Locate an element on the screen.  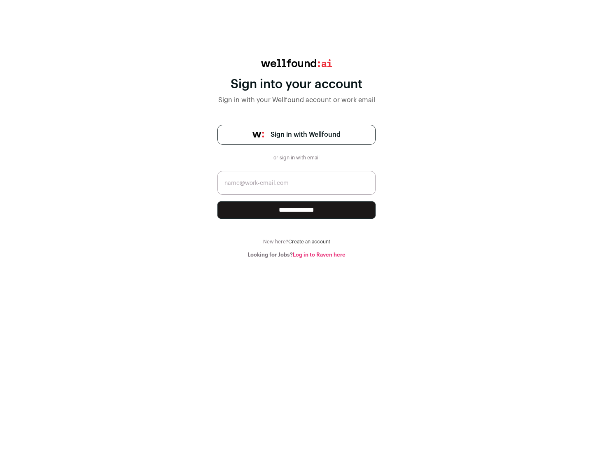
a: Log in to Raven here is located at coordinates (319, 255).